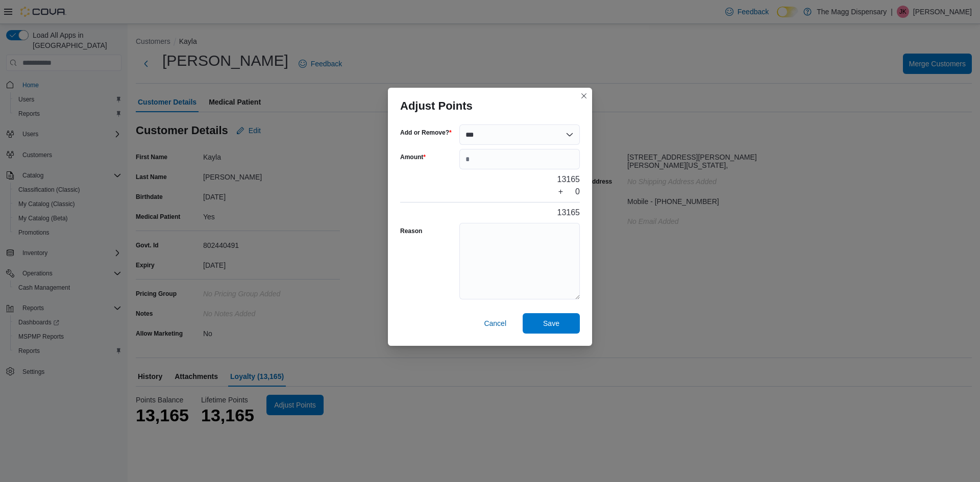 The image size is (980, 482). Describe the element at coordinates (436, 106) in the screenshot. I see `h3: Adjust Points` at that location.